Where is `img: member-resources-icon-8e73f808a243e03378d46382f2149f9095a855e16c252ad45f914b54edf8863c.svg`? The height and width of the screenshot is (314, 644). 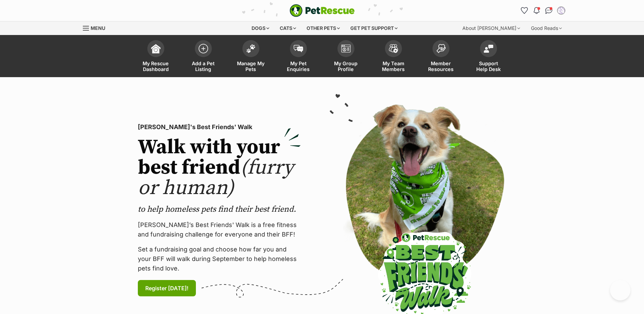
img: member-resources-icon-8e73f808a243e03378d46382f2149f9095a855e16c252ad45f914b54edf8863c.svg is located at coordinates (441, 48).